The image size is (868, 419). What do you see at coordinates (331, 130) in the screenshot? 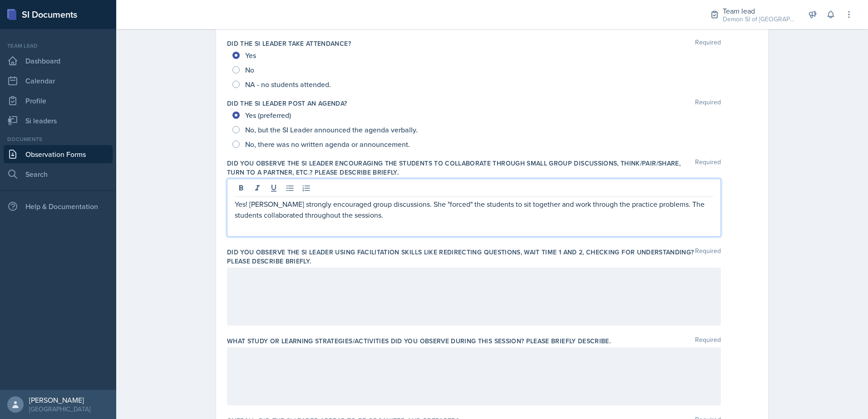
I see `span: No, but the SI Leader announced the agenda verbally.` at bounding box center [331, 130].